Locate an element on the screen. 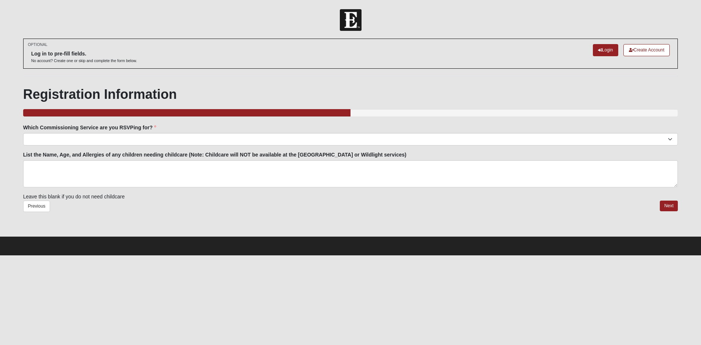  small: OPTIONAL is located at coordinates (38, 45).